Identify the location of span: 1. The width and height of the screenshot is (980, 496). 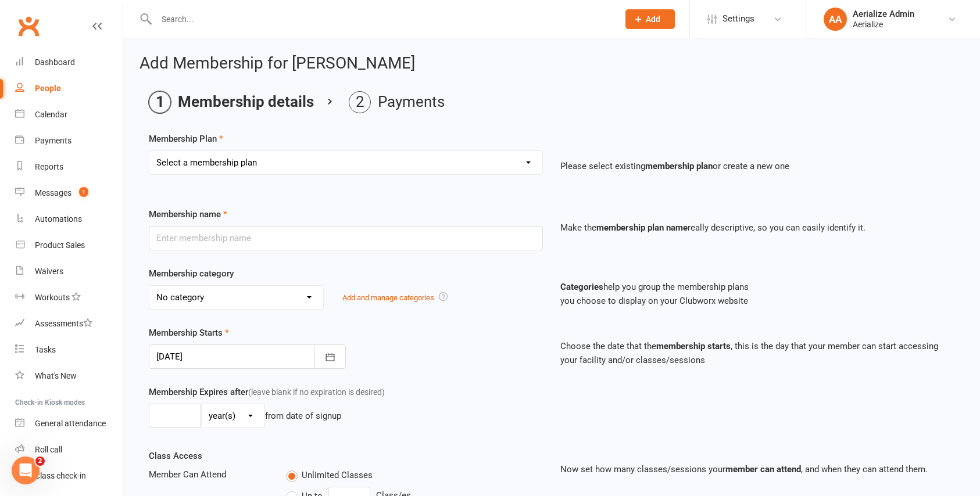
(84, 192).